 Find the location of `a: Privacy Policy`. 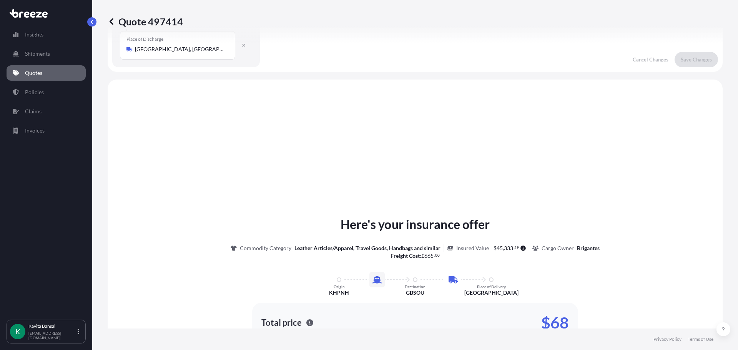

a: Privacy Policy is located at coordinates (667, 339).